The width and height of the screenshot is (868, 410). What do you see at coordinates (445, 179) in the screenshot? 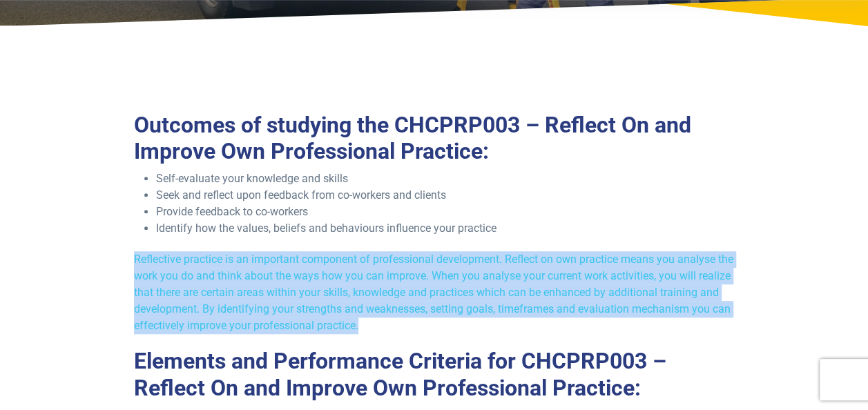
I see `li: Self-evaluate your knowledge and skills` at bounding box center [445, 179].